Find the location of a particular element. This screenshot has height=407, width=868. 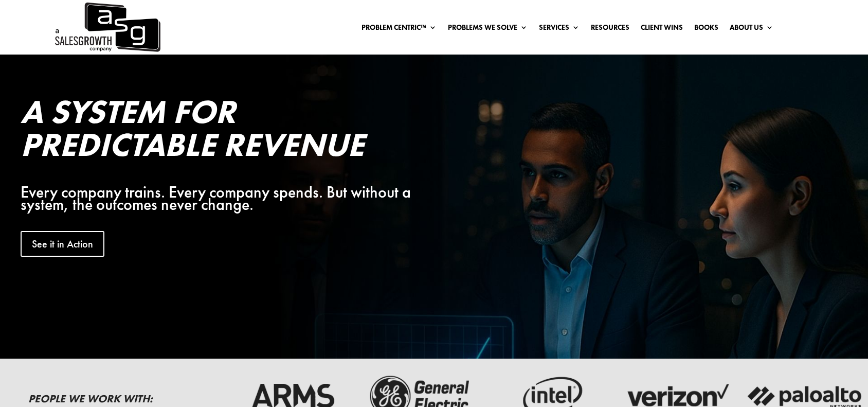

div: Every company trains. Every company spends. But without a system, the outcomes never change. is located at coordinates (234, 198).